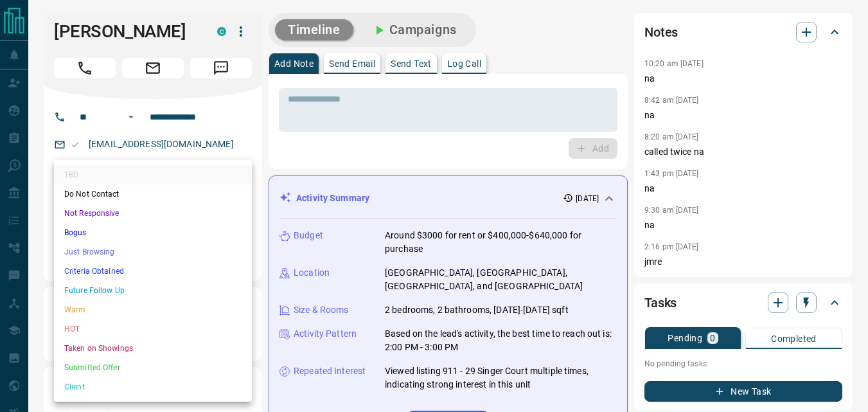  Describe the element at coordinates (153, 252) in the screenshot. I see `li: Just Browsing` at that location.